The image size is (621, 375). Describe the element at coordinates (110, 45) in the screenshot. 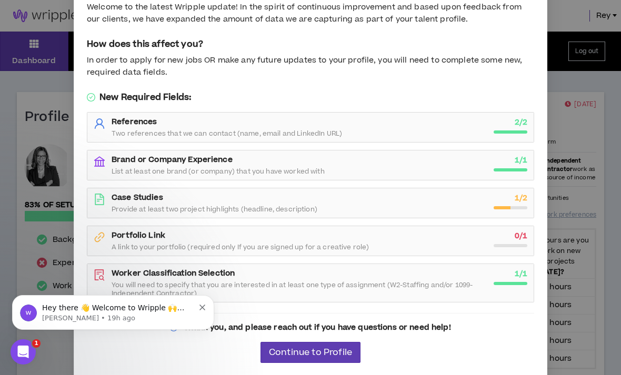

I see `p: Message from Morgan, sent 19h ago` at that location.